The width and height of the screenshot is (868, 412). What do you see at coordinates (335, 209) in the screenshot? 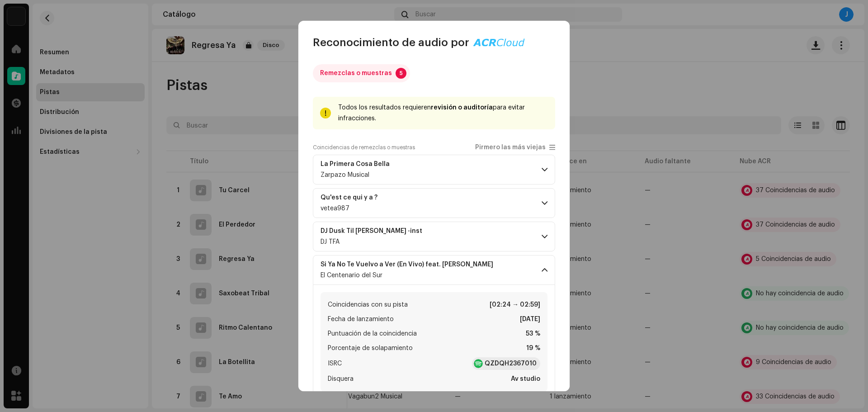
I see `span: vetea987` at bounding box center [335, 209].